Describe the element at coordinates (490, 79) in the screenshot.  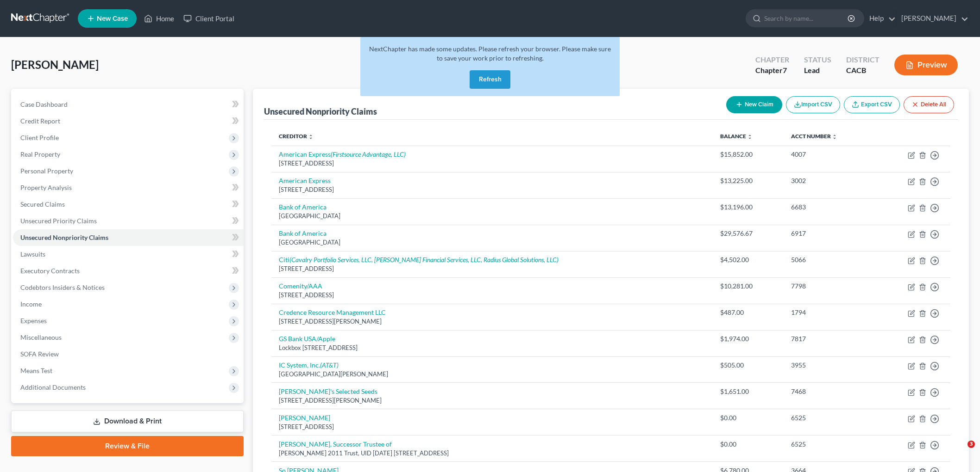
I see `button: Refresh` at that location.